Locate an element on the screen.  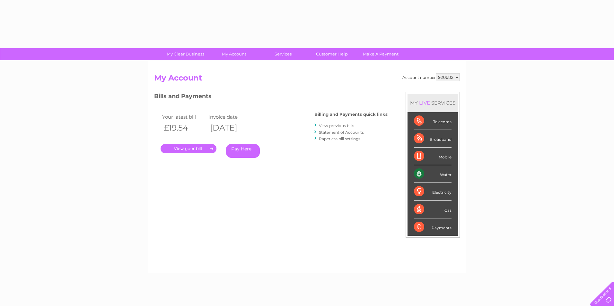
a: Services is located at coordinates (283, 54).